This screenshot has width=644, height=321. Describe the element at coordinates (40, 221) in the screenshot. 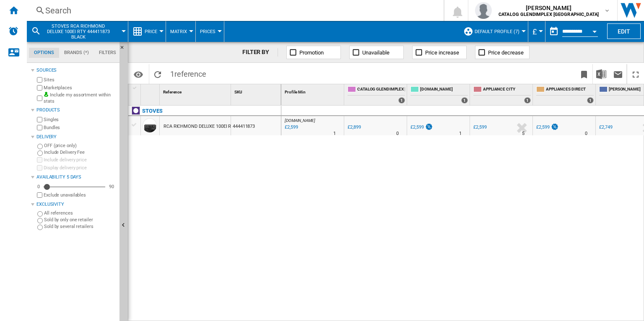

I see `input: Sold by only one retailer` at that location.